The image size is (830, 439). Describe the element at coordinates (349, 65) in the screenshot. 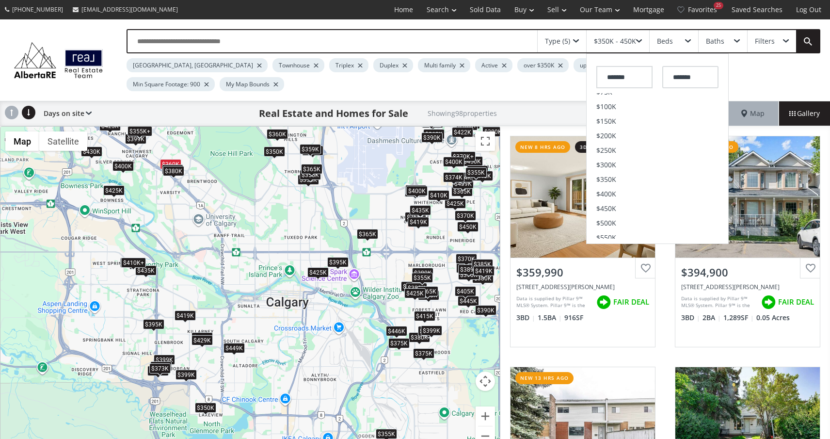

I see `div: Triplex` at that location.